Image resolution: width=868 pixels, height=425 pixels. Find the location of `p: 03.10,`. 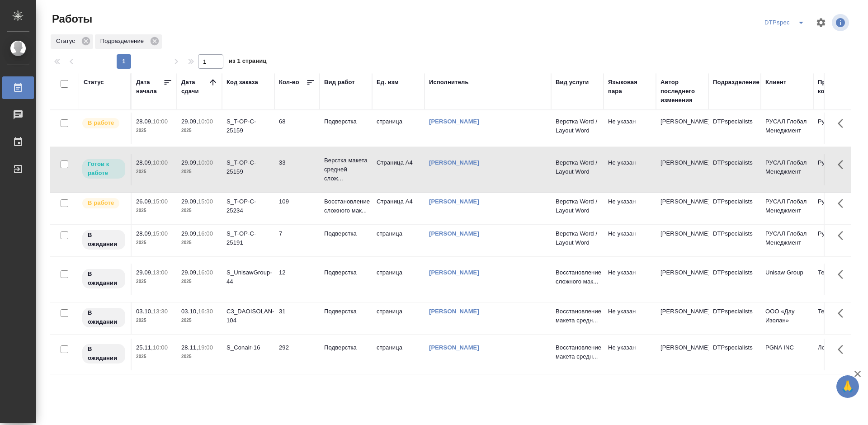

p: 03.10, is located at coordinates (144, 311).